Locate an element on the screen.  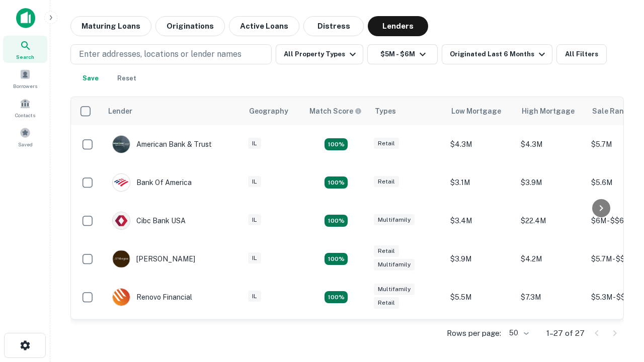
div: Types is located at coordinates (385, 111).